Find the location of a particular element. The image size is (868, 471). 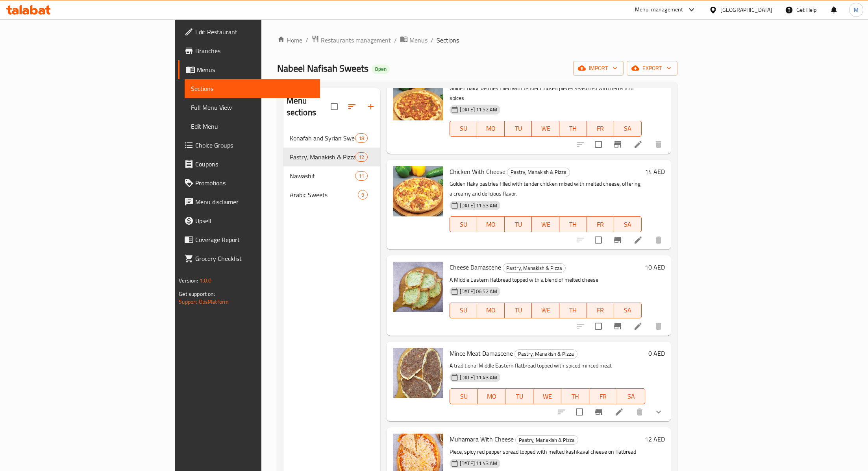

img: Mince Meat Damascene is located at coordinates (418, 373).